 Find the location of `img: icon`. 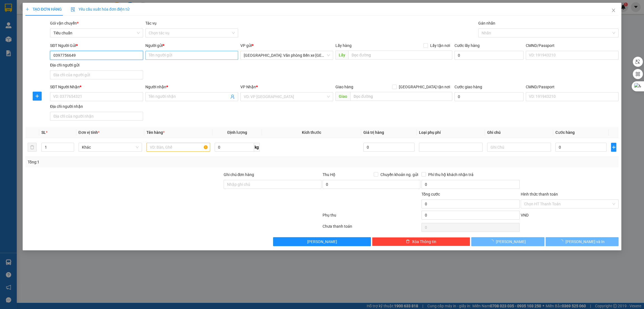

img: icon is located at coordinates (73, 9).